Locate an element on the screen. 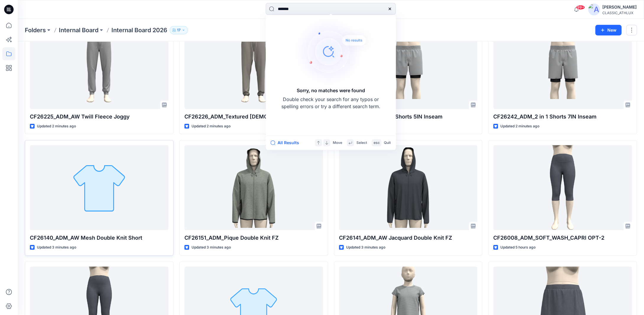 This screenshot has height=315, width=644. a: All Results is located at coordinates (287, 143).